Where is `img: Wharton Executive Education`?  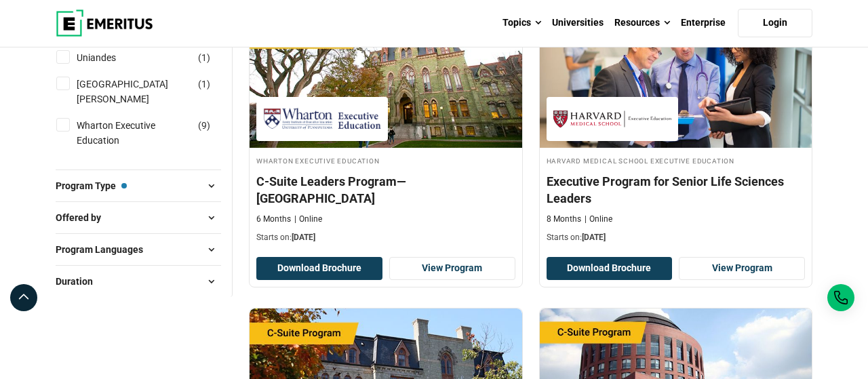
img: Wharton Executive Education is located at coordinates (322, 119).